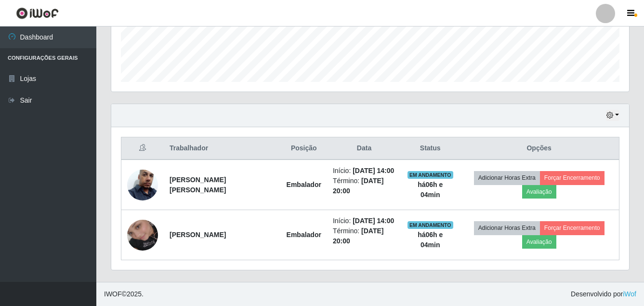 The image size is (644, 306). Describe the element at coordinates (304, 148) in the screenshot. I see `th: Posição` at that location.